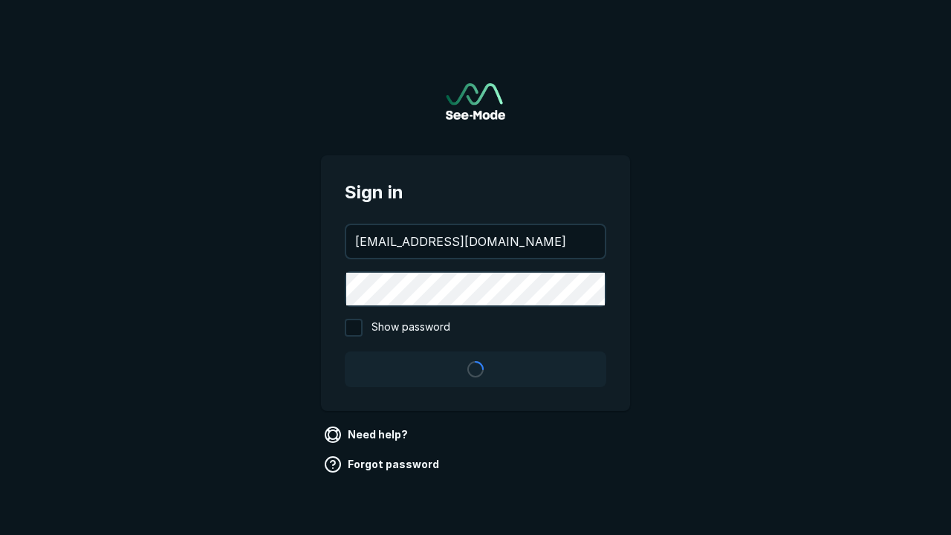 The width and height of the screenshot is (951, 535). What do you see at coordinates (475, 192) in the screenshot?
I see `span: Sign in` at bounding box center [475, 192].